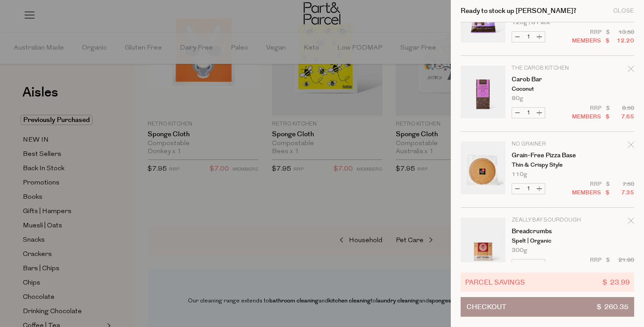  I want to click on div: Remove Breadcrumbs, so click(631, 222).